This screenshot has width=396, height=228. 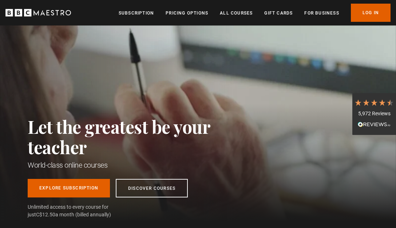 I want to click on a: BBC Maestro, so click(x=38, y=13).